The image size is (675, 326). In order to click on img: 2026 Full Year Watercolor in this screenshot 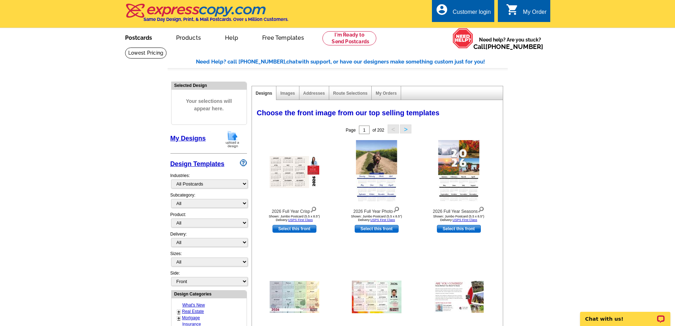, I will do `click(377, 297)`.